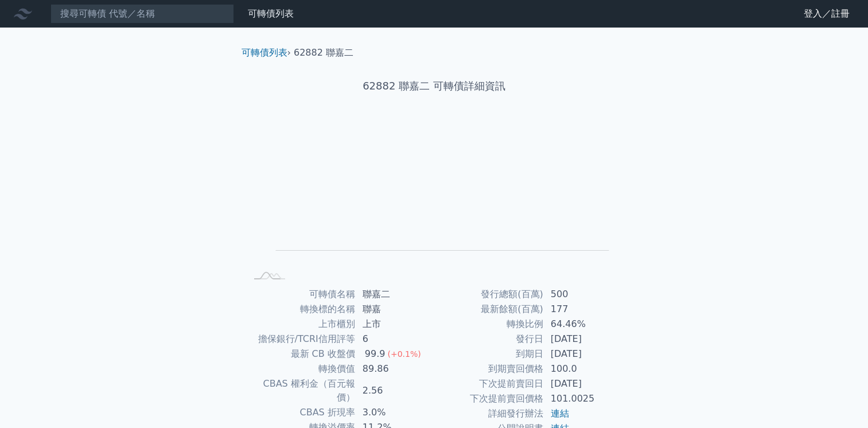  Describe the element at coordinates (394, 369) in the screenshot. I see `td: 89.86` at that location.